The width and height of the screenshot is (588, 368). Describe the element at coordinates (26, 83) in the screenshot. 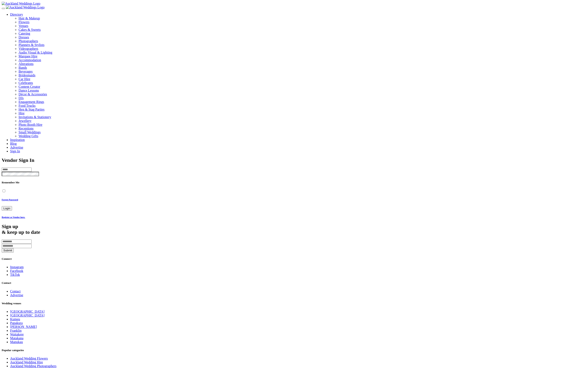

I see `a: Celebrants` at that location.